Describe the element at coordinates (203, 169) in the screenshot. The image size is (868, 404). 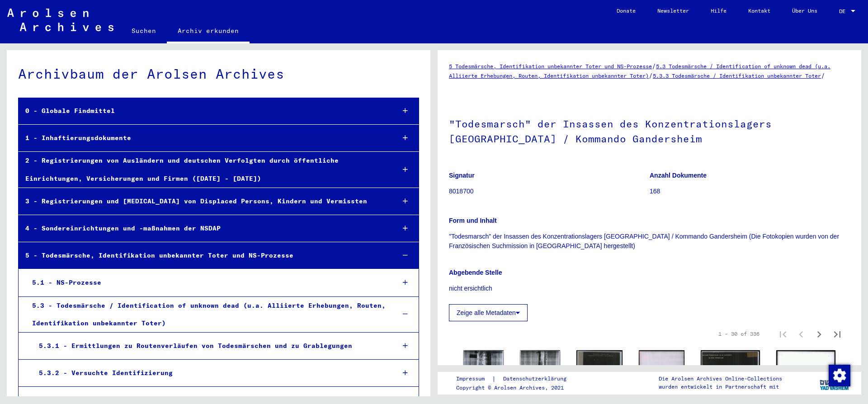
I see `div: 2 - Registrierungen von Ausländern und deutschen Verfolgten durch öffentliche Einrichtungen, Vers...` at that location.